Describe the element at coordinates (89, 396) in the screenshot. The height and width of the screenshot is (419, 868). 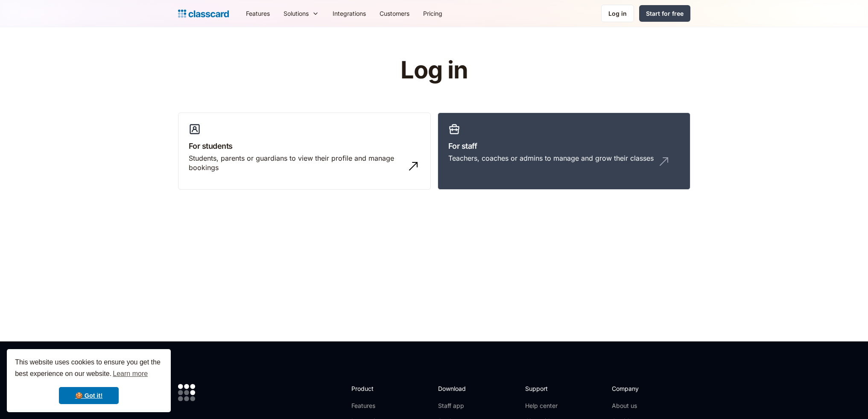
I see `a: dismiss cookie message` at that location.